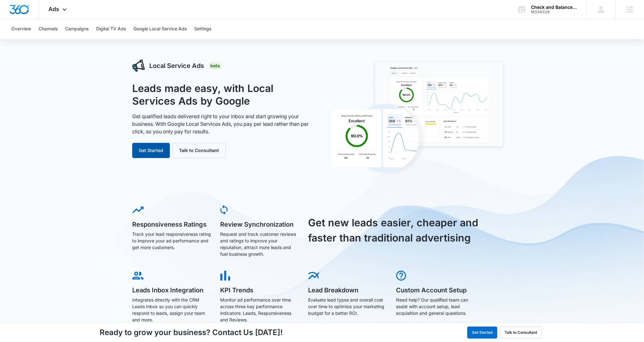 The height and width of the screenshot is (342, 644). What do you see at coordinates (260, 244) in the screenshot?
I see `p: Request and track customer reviews and ratings to improve your reputation, attract more leads and...` at bounding box center [260, 244].